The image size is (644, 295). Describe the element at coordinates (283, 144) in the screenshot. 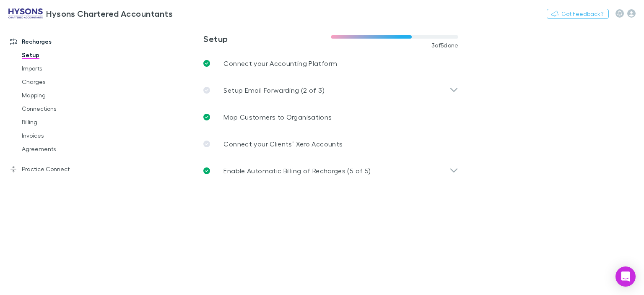

I see `p: Connect your Clients’ Xero Accounts` at that location.